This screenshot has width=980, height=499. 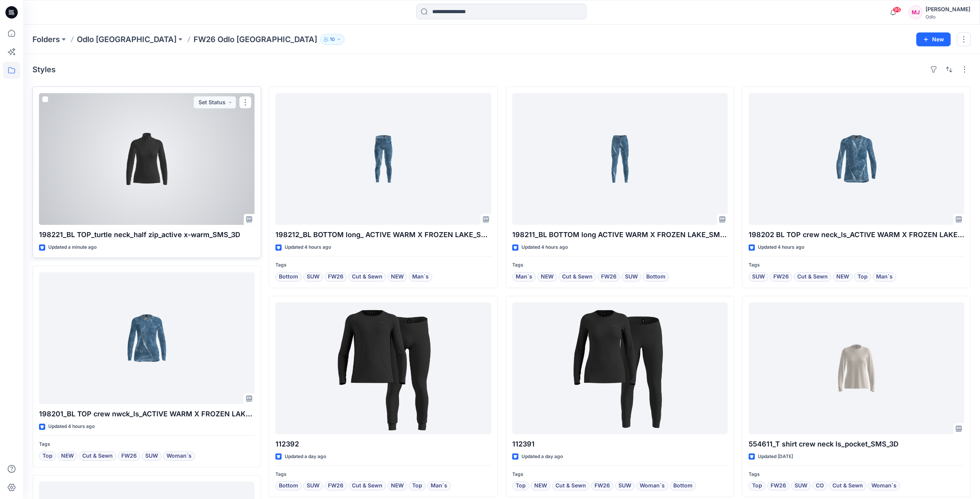 I want to click on p: 198202 BL TOP crew neck_ls_ACTIVE WARM X FROZEN LAKE_SMS_3D, so click(x=857, y=235).